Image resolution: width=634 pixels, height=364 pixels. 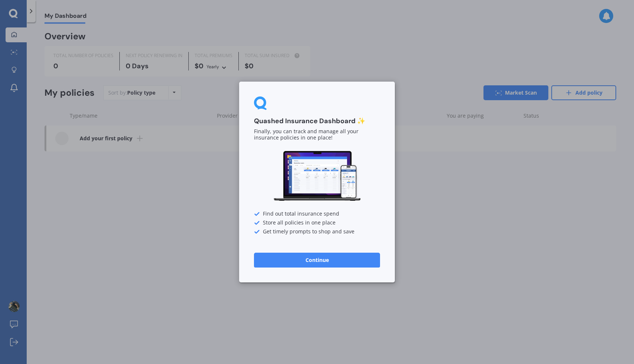 I want to click on h3: Quashed Insurance Dashboard ✨, so click(x=317, y=121).